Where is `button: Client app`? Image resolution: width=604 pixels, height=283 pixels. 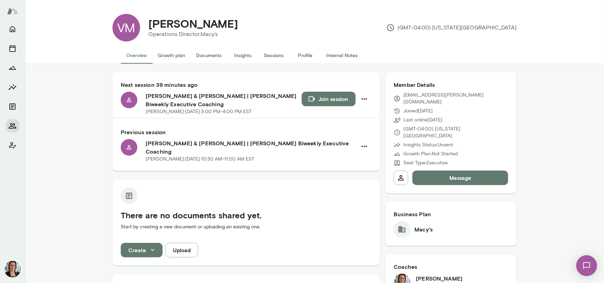
button: Client app is located at coordinates (12, 145).